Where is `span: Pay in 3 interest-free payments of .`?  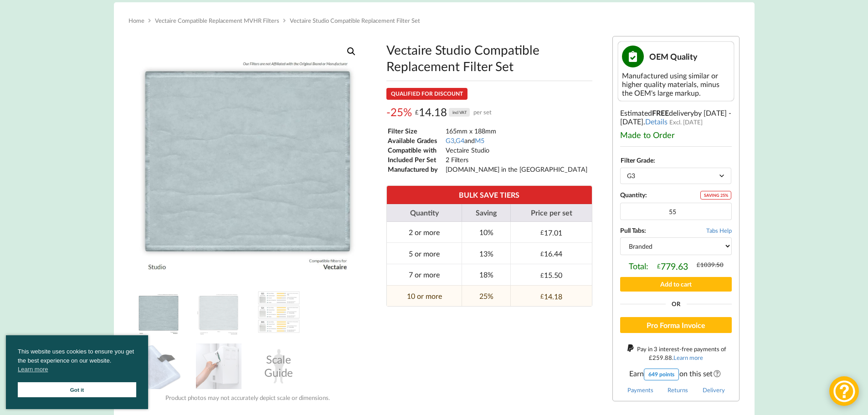 span: Pay in 3 interest-free payments of . is located at coordinates (682, 353).